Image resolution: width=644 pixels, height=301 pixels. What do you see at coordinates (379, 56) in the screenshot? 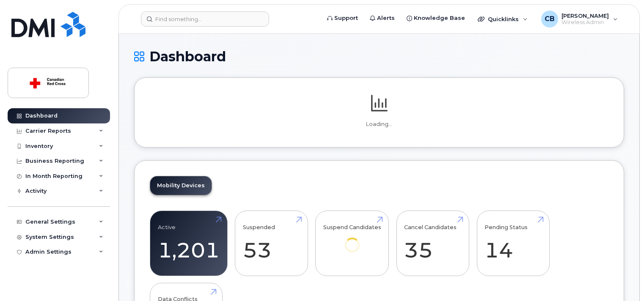
I see `h1: Dashboard` at bounding box center [379, 56].